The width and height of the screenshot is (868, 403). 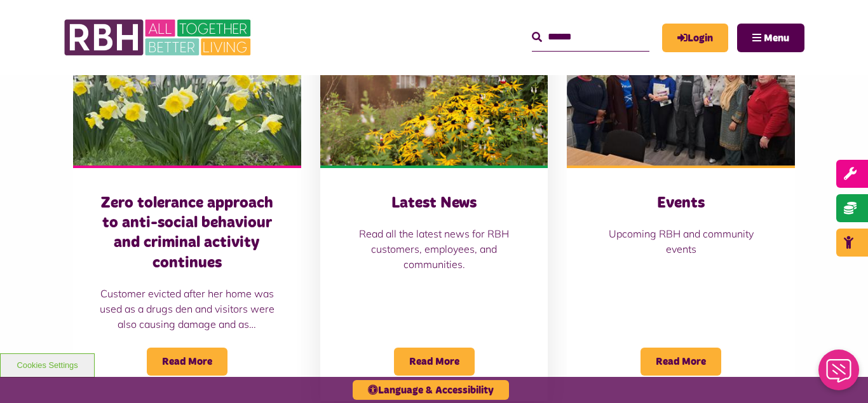 What do you see at coordinates (187, 95) in the screenshot?
I see `img: Freehold` at bounding box center [187, 95].